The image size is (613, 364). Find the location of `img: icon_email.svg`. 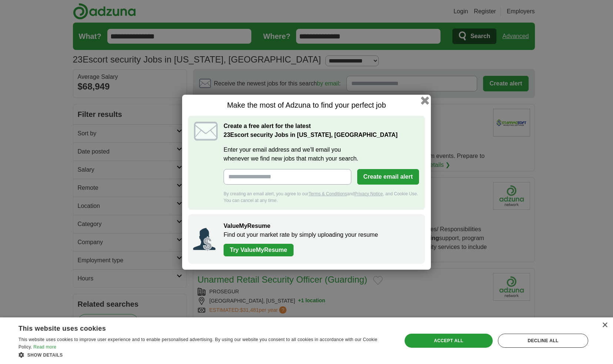

img: icon_email.svg is located at coordinates (206, 131).